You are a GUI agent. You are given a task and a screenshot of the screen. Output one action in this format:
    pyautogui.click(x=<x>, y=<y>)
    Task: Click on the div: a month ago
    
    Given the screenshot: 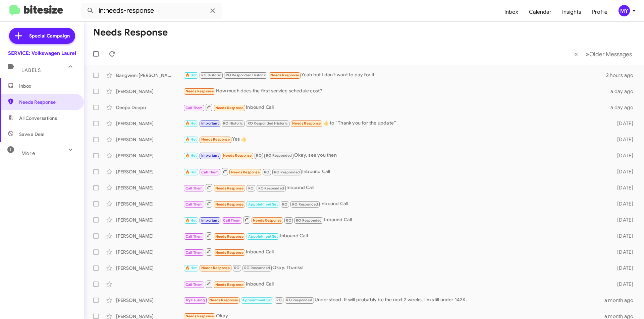 What is the action you would take?
    pyautogui.click(x=621, y=300)
    